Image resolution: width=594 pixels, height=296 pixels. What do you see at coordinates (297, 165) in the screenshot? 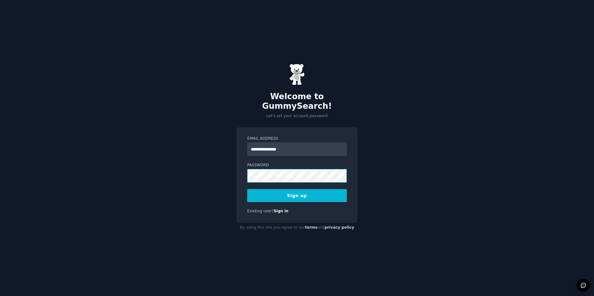
I see `label: Password` at bounding box center [297, 165].